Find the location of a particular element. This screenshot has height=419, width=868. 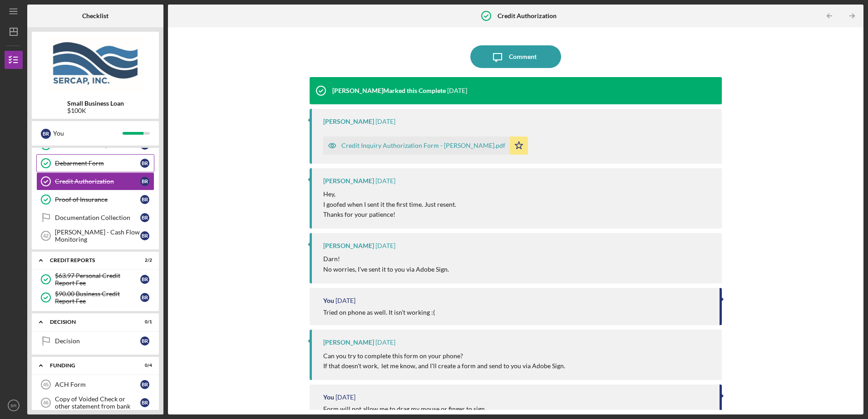

p: Darn! is located at coordinates (386, 259).